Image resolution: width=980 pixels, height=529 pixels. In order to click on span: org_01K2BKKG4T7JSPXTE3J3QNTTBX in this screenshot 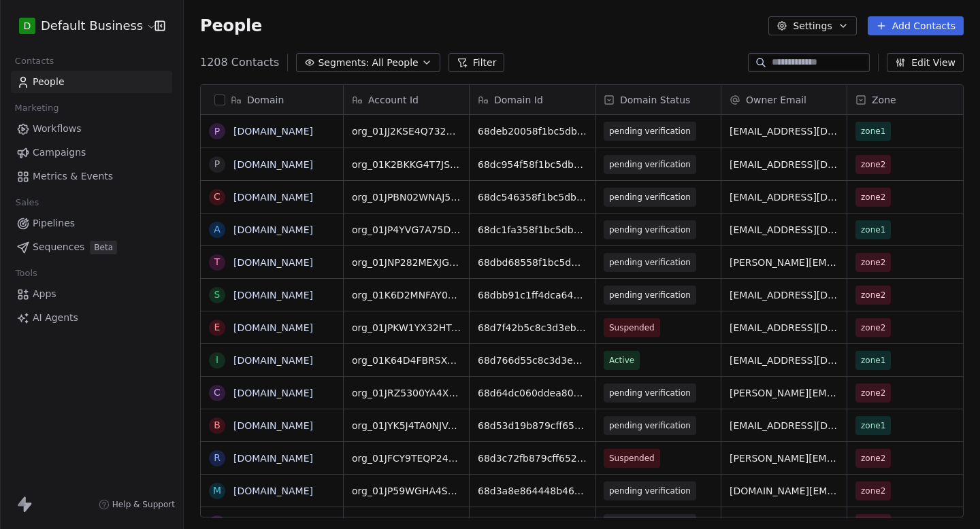, I will do `click(406, 165)`.